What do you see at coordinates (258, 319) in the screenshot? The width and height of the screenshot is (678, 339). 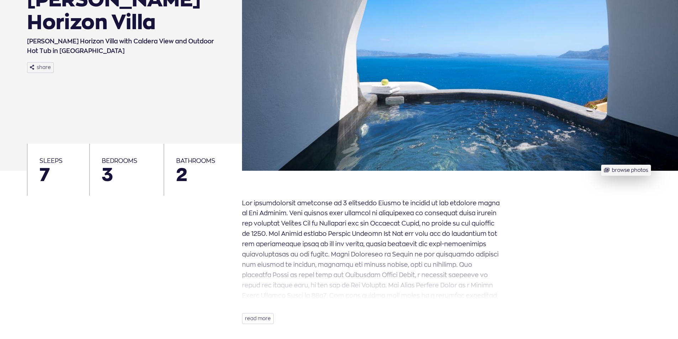 I see `button: read more` at bounding box center [258, 319].